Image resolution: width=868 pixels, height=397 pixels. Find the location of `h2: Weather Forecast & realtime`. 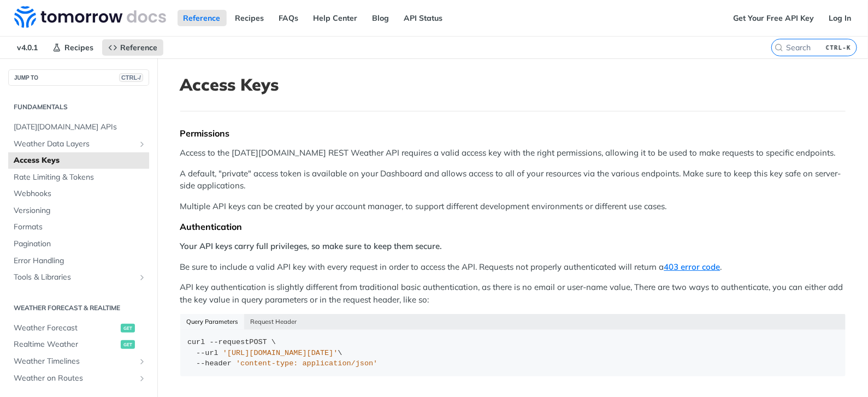

h2: Weather Forecast & realtime is located at coordinates (78, 308).